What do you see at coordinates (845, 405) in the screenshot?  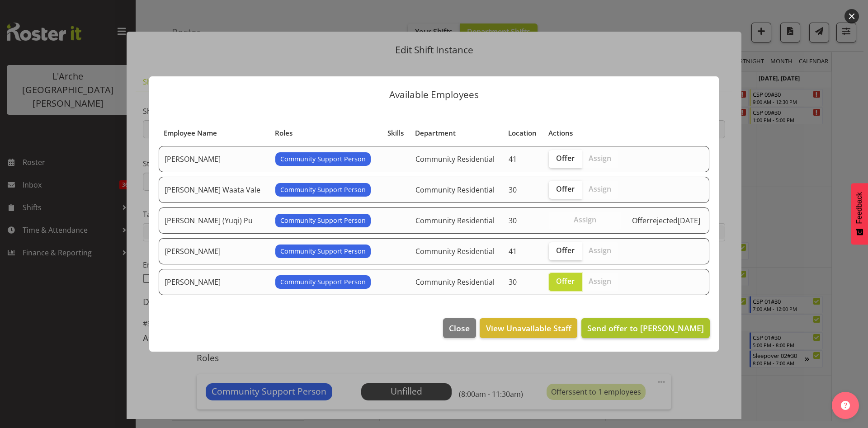 I see `img: help-xxl-2.png` at bounding box center [845, 405].